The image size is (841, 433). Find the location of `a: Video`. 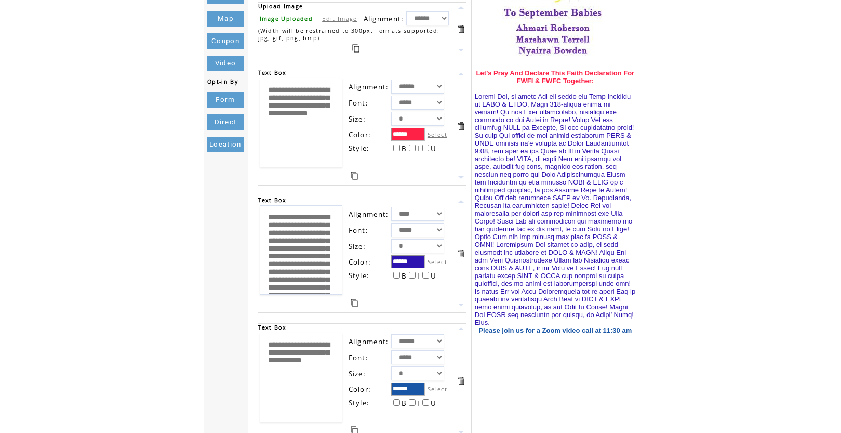

a: Video is located at coordinates (225, 63).